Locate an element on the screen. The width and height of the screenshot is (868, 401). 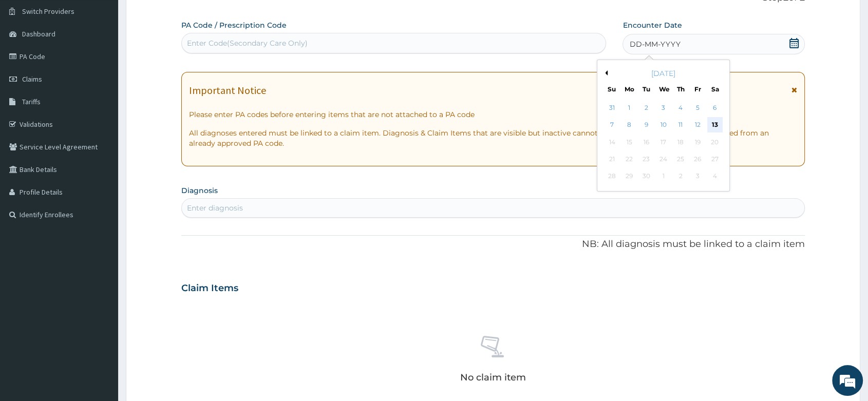
div: Sa is located at coordinates (715, 89).